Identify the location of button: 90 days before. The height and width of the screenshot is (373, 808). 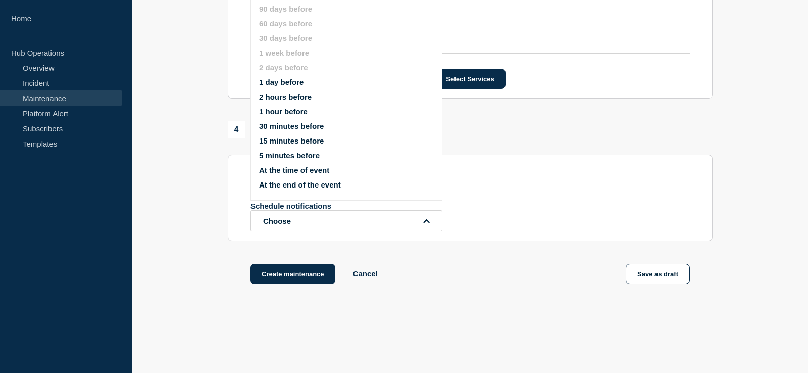
(285, 9).